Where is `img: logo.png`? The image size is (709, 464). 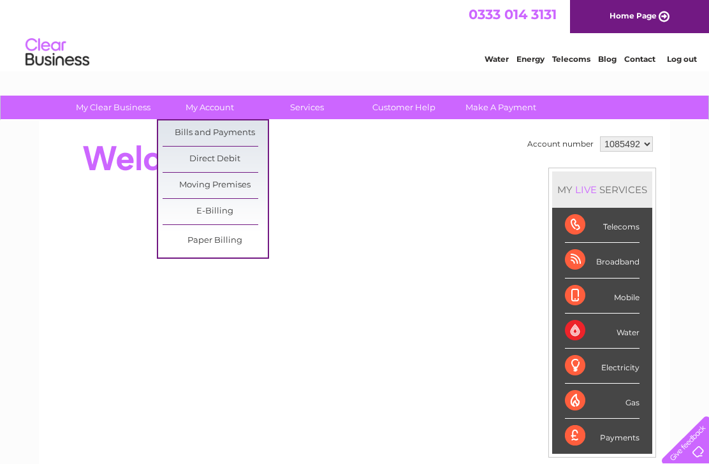 img: logo.png is located at coordinates (57, 52).